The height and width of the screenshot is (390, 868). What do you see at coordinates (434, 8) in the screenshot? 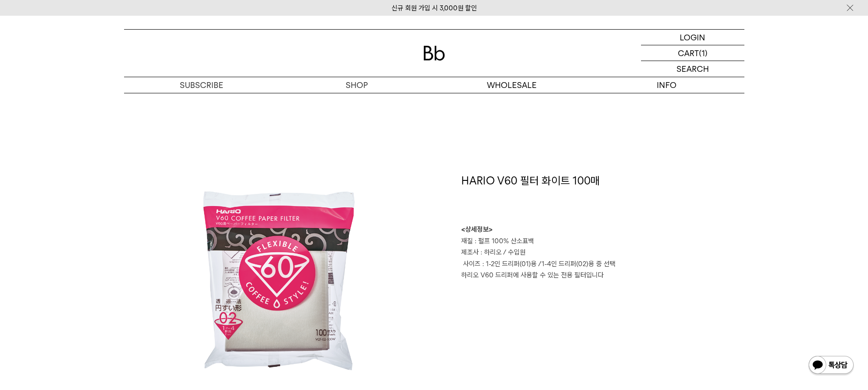
I see `a: 신규 회원 가입 시 3,000원 할인` at bounding box center [434, 8].